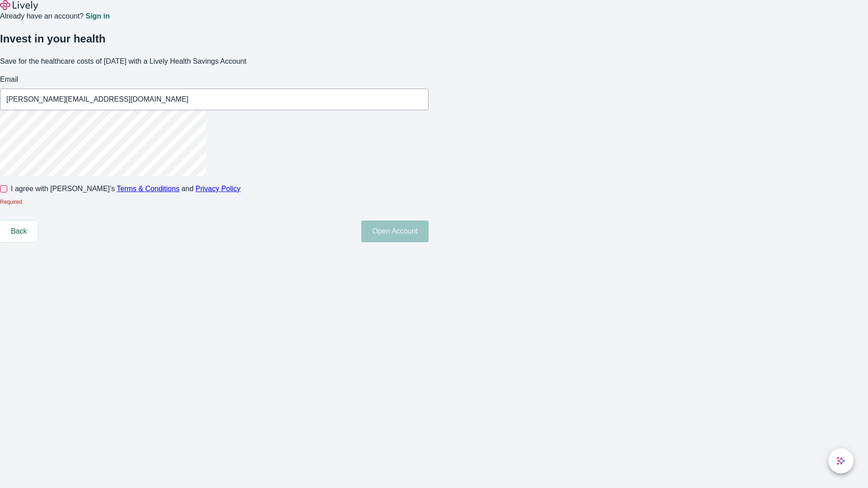 The image size is (868, 488). What do you see at coordinates (148, 188) in the screenshot?
I see `a: Terms & Conditions` at bounding box center [148, 188].